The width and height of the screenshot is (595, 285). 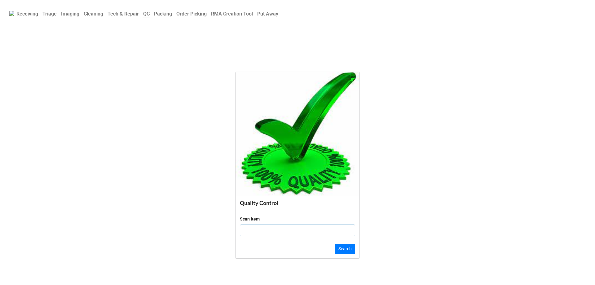 I want to click on a: QC, so click(x=146, y=14).